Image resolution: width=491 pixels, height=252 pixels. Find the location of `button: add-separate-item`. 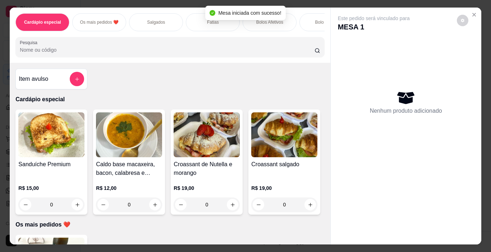

button: add-separate-item is located at coordinates (77, 79).